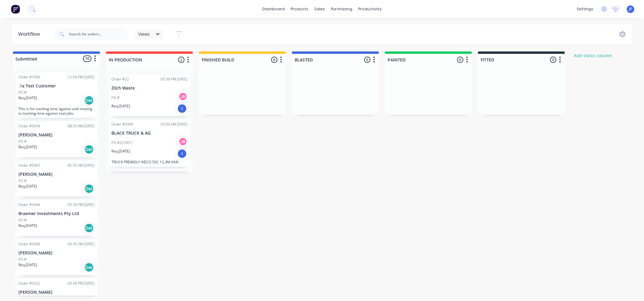 The width and height of the screenshot is (644, 301). What do you see at coordinates (57, 214) in the screenshot?
I see `p: Braemer Investments Pty Ltd` at bounding box center [57, 214].